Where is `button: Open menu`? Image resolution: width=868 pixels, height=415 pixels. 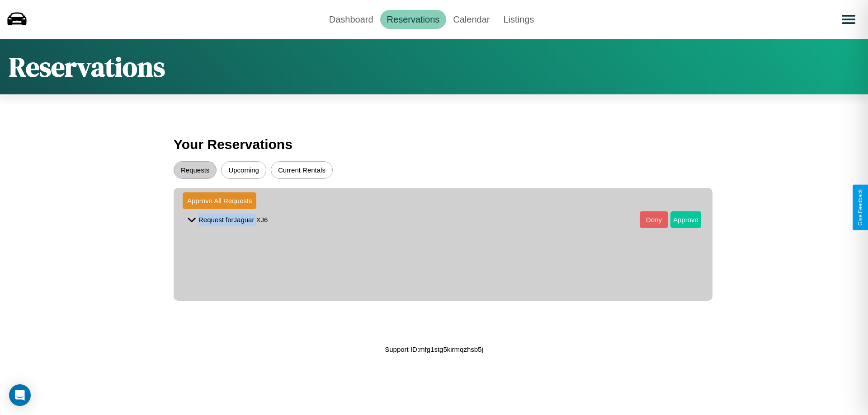 button: Open menu is located at coordinates (849, 19).